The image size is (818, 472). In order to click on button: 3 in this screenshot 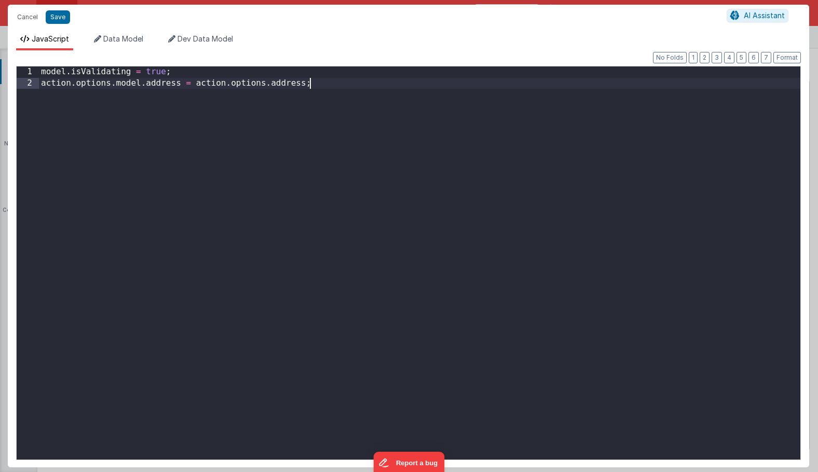, I will do `click(716, 58)`.